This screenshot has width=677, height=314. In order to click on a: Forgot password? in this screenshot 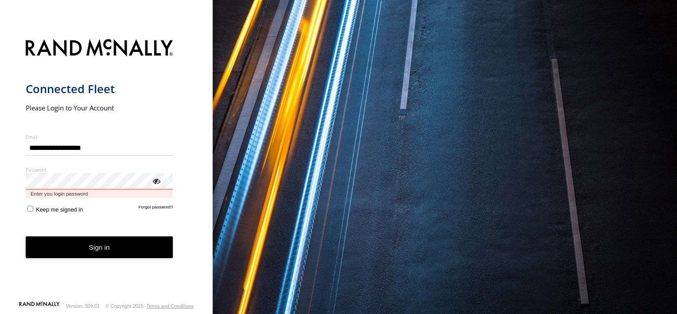, I will do `click(156, 208)`.